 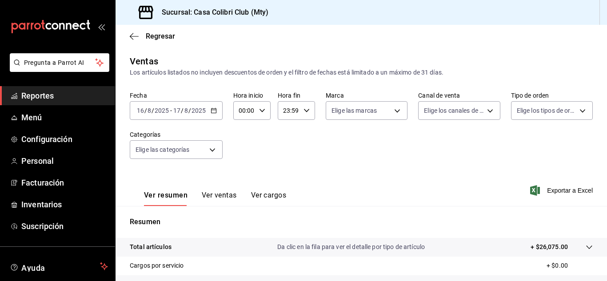 I want to click on label: Fecha, so click(x=176, y=95).